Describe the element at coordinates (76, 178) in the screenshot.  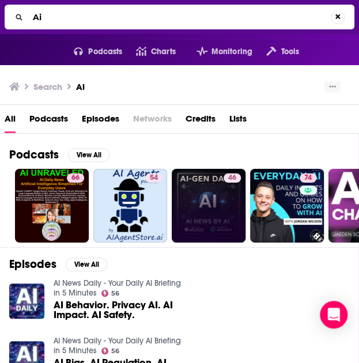
I see `span: 66` at that location.